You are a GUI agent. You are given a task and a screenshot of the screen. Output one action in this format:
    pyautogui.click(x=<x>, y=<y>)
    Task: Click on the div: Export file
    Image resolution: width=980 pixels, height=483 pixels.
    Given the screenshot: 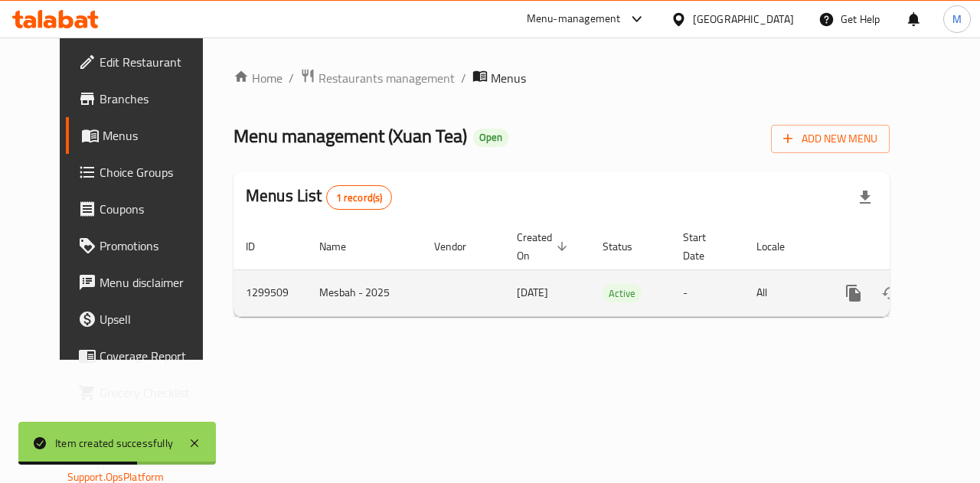 What is the action you would take?
    pyautogui.click(x=865, y=197)
    